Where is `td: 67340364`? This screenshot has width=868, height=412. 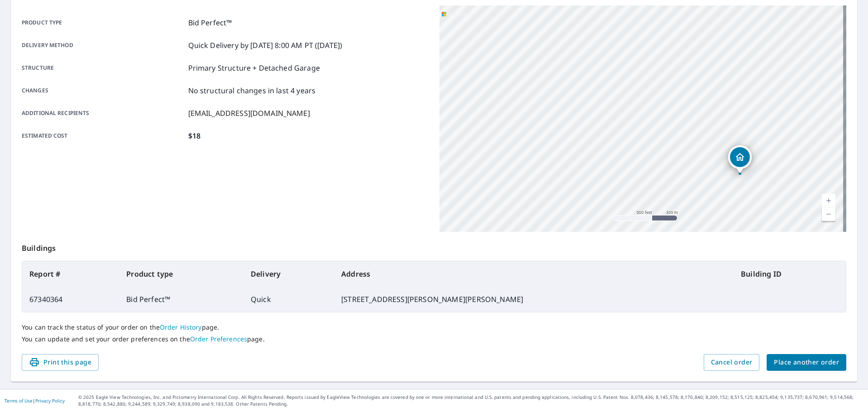
td: 67340364 is located at coordinates (71, 299).